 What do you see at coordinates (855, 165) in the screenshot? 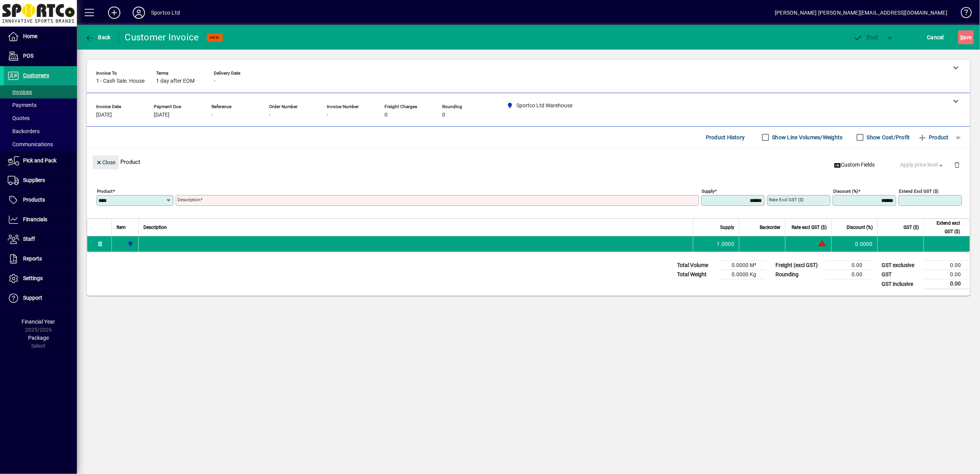
I see `button: Custom Fields` at bounding box center [855, 165].